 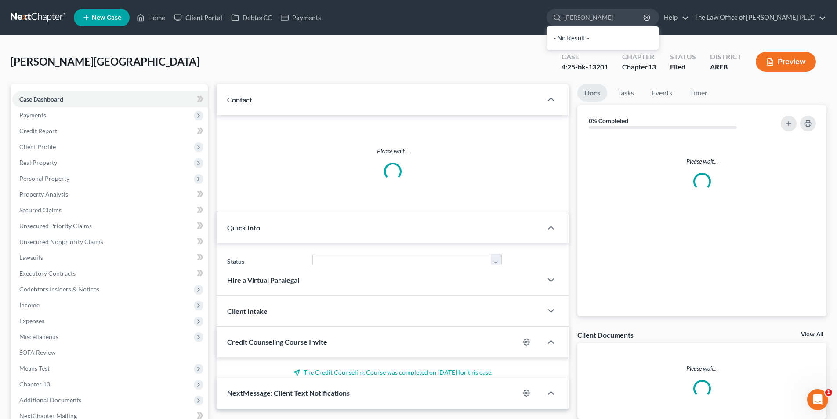 What do you see at coordinates (110, 258) in the screenshot?
I see `a: Lawsuits` at bounding box center [110, 258].